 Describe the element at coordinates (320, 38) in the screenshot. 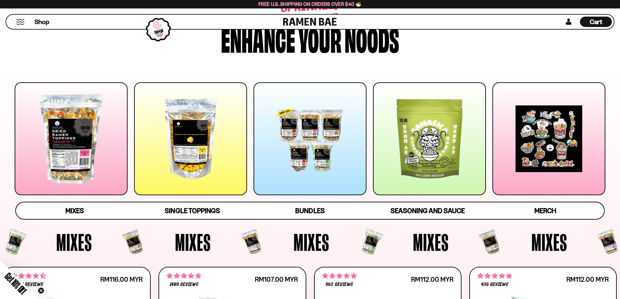

I see `div: your` at that location.